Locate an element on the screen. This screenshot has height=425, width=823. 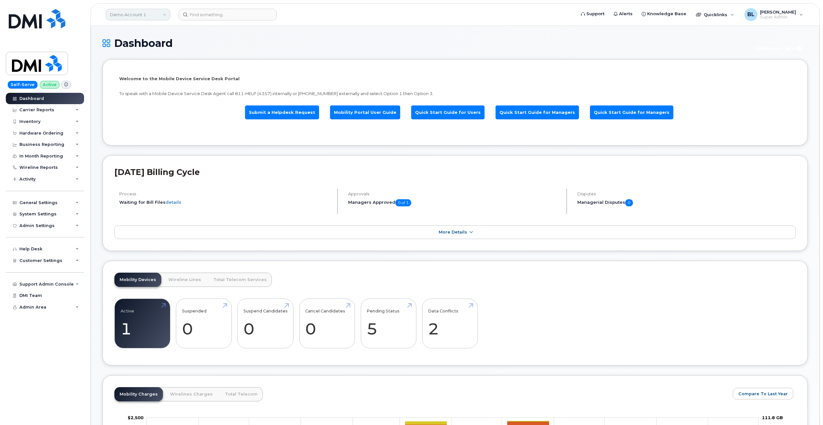
h5: Managerial Disputes is located at coordinates (687, 203).